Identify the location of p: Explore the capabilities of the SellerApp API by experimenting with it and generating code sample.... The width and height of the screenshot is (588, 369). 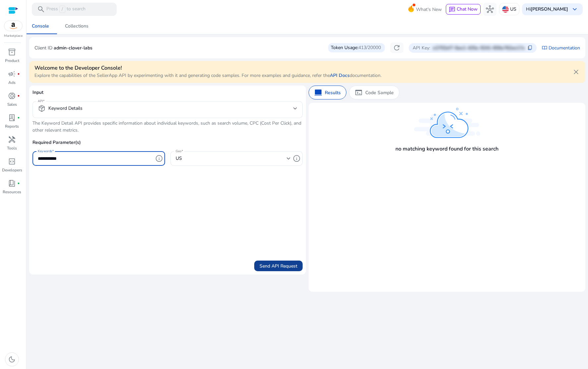
(208, 75).